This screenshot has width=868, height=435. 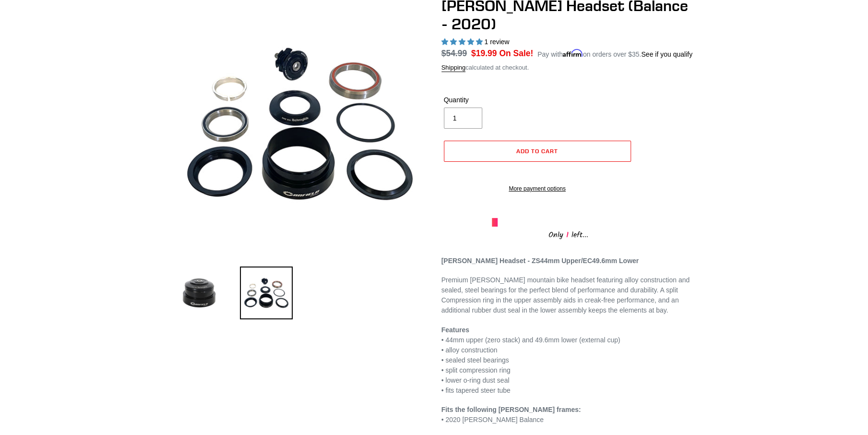 I want to click on span: $19.99, so click(x=484, y=54).